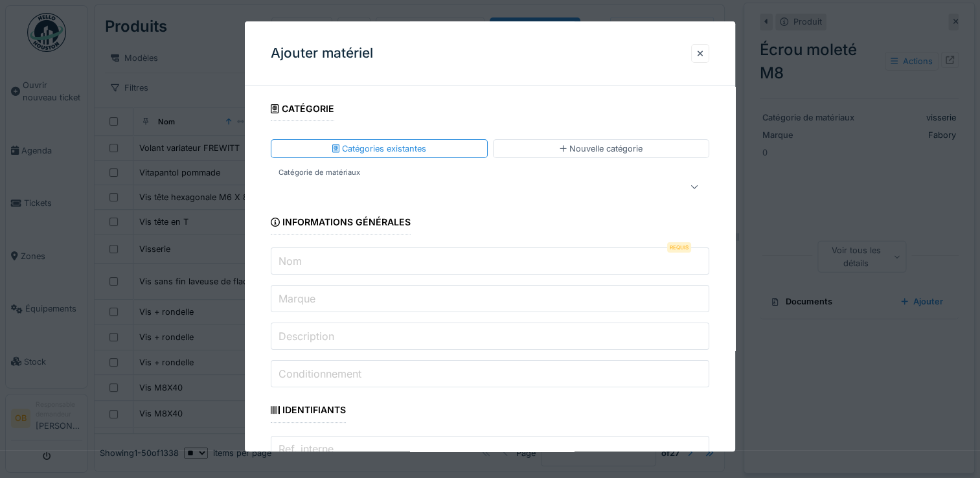 The width and height of the screenshot is (980, 478). I want to click on div: Catégories existantes, so click(379, 148).